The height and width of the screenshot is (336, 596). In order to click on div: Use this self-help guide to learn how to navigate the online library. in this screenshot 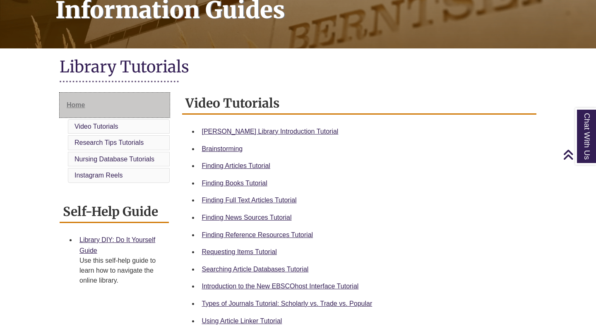, I will do `click(121, 271)`.